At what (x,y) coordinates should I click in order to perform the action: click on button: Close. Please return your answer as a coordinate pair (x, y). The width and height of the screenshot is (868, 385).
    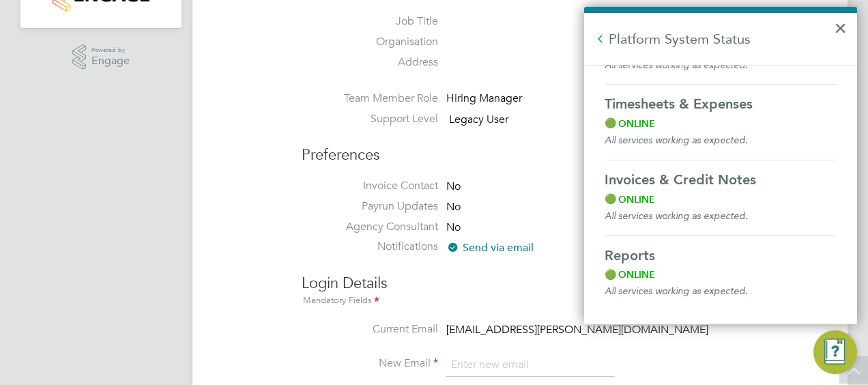
    Looking at the image, I should click on (840, 28).